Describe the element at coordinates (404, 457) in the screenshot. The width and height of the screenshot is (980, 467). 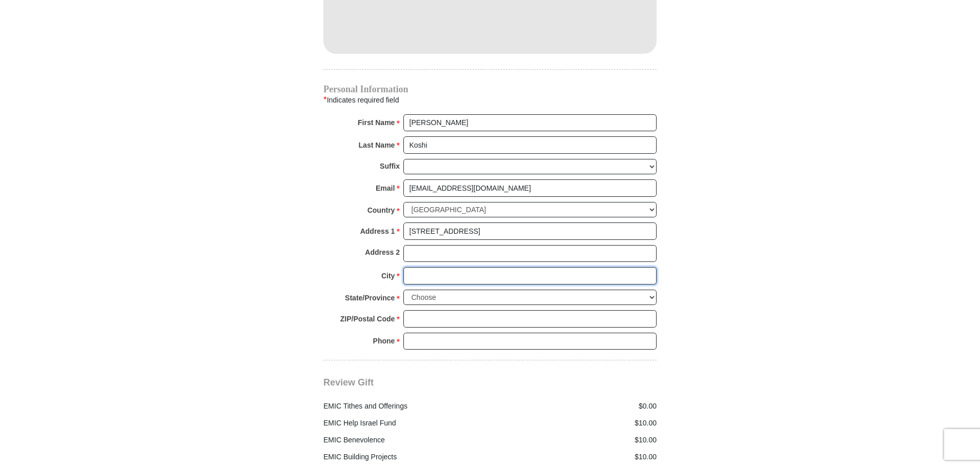
I see `div: EMIC Building Projects` at that location.